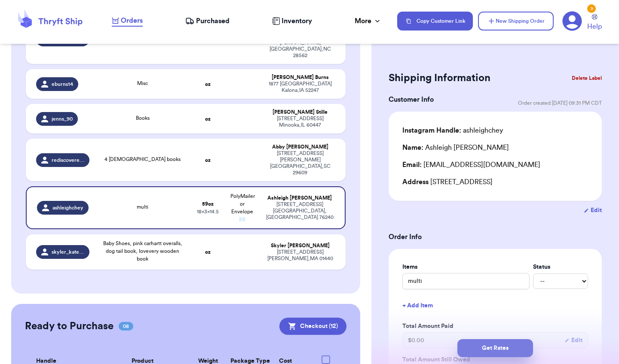 This screenshot has width=619, height=364. I want to click on span: rediscoveredthrift, so click(68, 160).